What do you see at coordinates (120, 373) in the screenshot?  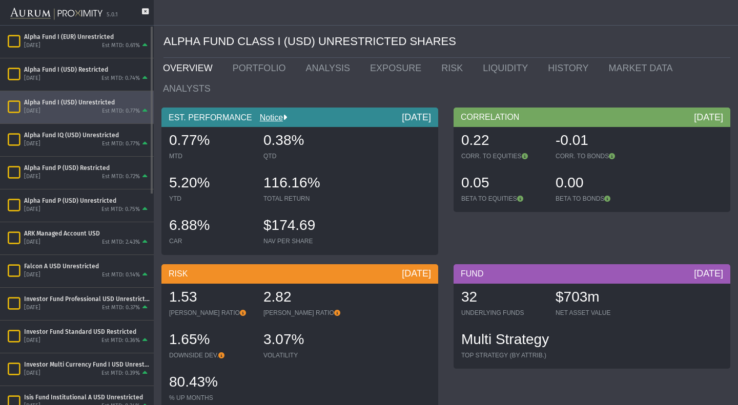 I see `div: Est MTD: 0.39%` at bounding box center [120, 373].